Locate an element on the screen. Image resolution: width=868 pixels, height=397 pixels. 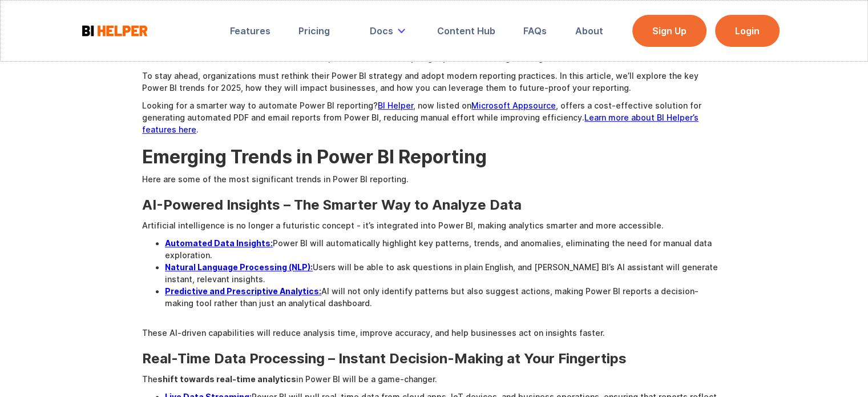
h3: AI-Powered Insights – The Smarter Way to Analyze Data is located at coordinates (434, 205).